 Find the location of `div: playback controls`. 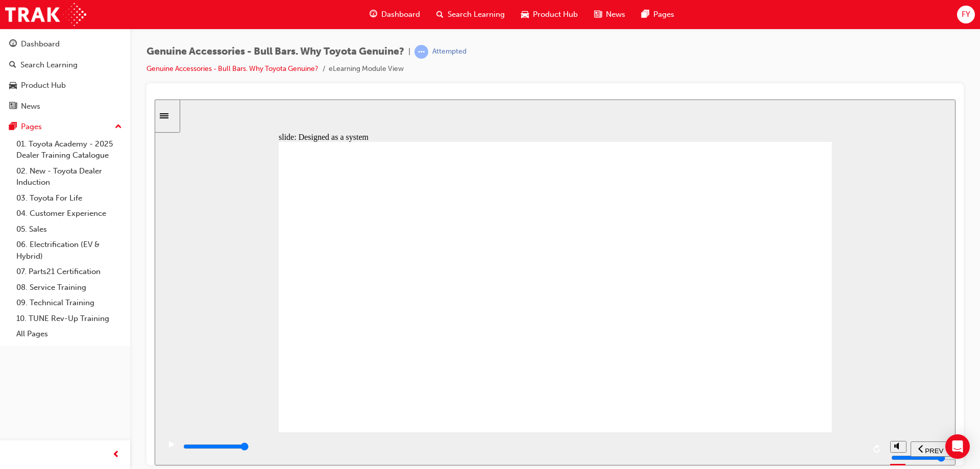

div: playback controls is located at coordinates (367, 349).